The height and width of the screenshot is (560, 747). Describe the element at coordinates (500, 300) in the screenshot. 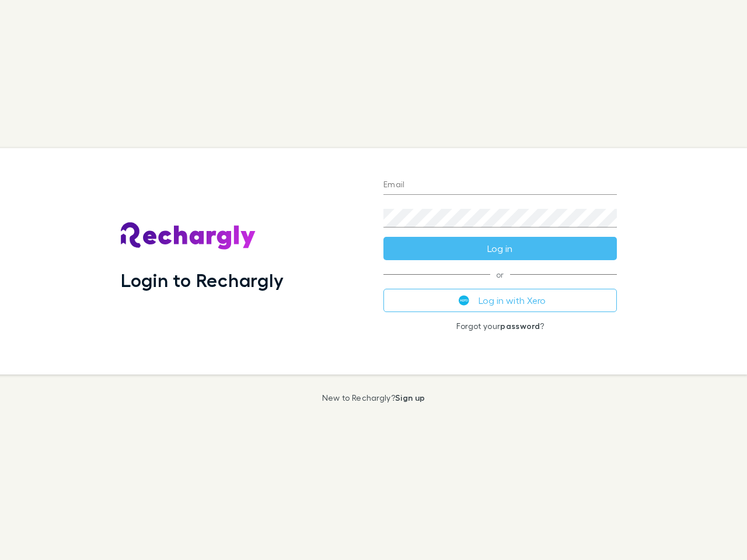

I see `button: Log in with Xero` at that location.